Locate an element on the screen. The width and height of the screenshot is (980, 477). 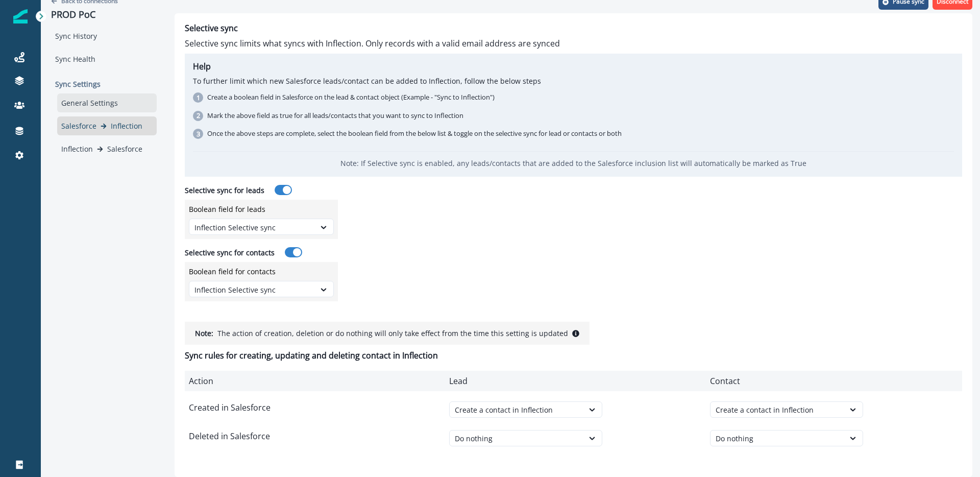
p: Contact is located at coordinates (725, 381).